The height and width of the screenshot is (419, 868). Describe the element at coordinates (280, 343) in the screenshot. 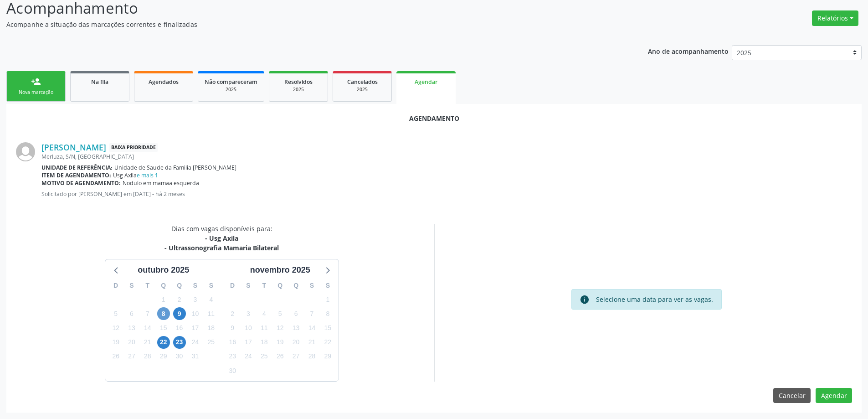

I see `span: quarta-feira, 19 de novembro de 2025` at that location.